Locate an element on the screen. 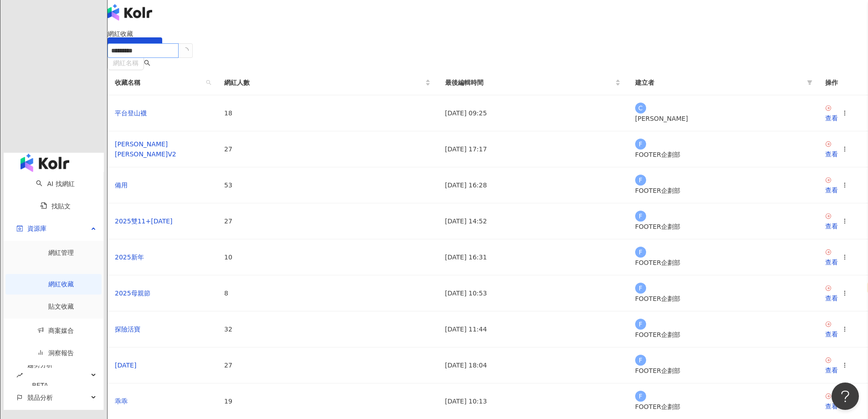 Image resolution: width=868 pixels, height=419 pixels. span: rise is located at coordinates (20, 376).